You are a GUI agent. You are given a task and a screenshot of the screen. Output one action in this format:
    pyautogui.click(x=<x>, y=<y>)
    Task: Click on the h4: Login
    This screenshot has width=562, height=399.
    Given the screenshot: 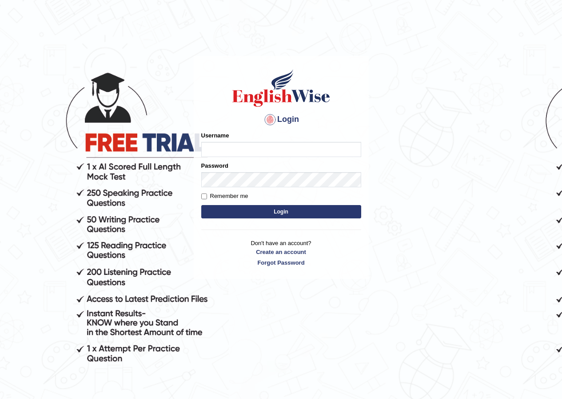 What is the action you would take?
    pyautogui.click(x=281, y=120)
    